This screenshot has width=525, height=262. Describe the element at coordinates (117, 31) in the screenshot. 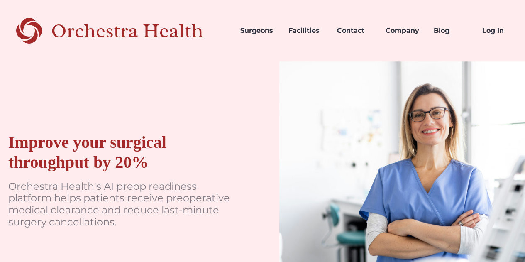

I see `a: home` at that location.